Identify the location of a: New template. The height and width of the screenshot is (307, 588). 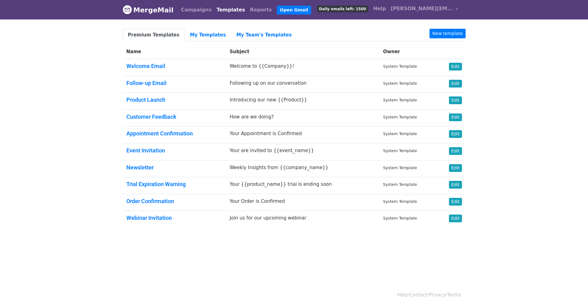
(448, 33).